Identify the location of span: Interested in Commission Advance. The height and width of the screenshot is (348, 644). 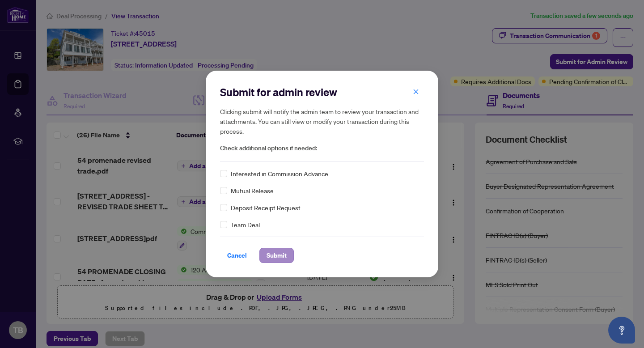
(279, 174).